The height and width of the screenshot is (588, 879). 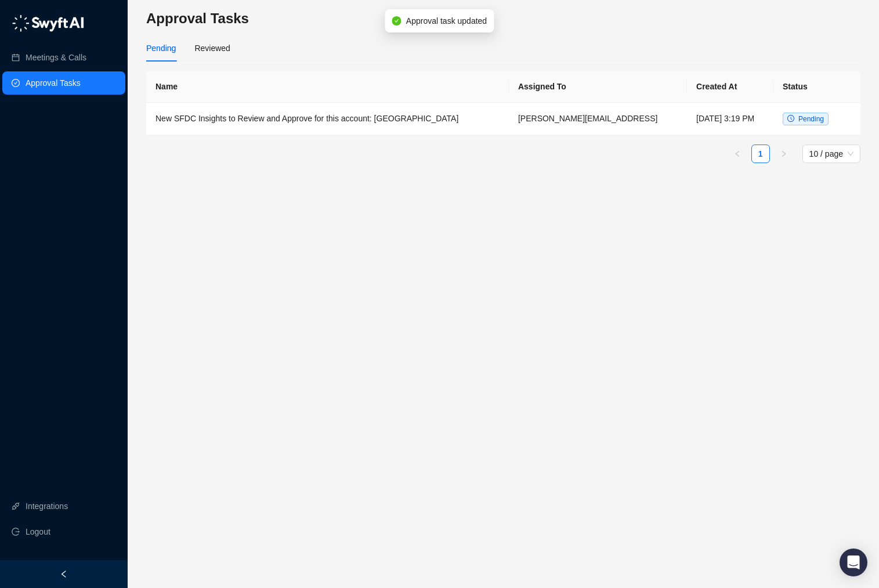 What do you see at coordinates (212, 48) in the screenshot?
I see `div: Reviewed` at bounding box center [212, 48].